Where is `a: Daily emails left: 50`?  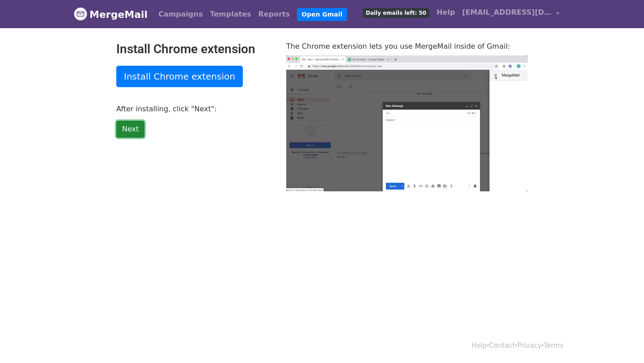
a: Daily emails left: 50 is located at coordinates (395, 12).